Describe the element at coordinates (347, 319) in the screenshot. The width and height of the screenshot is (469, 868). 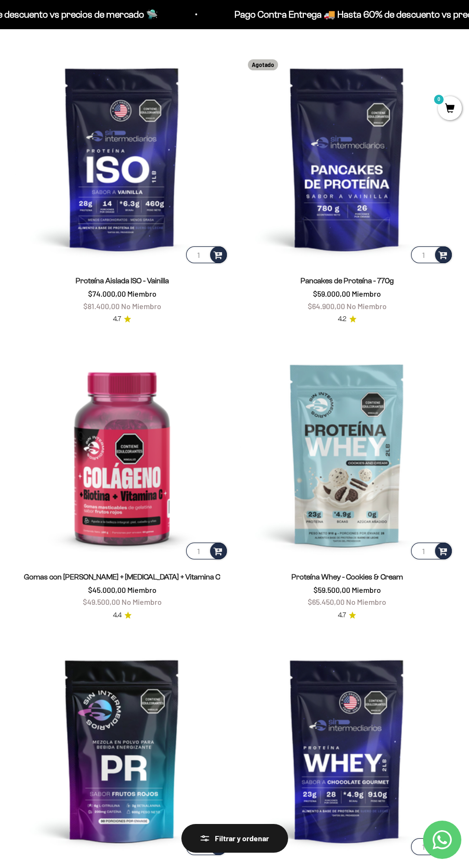
I see `a: 4.24.2 de 5.0 estrellas` at that location.